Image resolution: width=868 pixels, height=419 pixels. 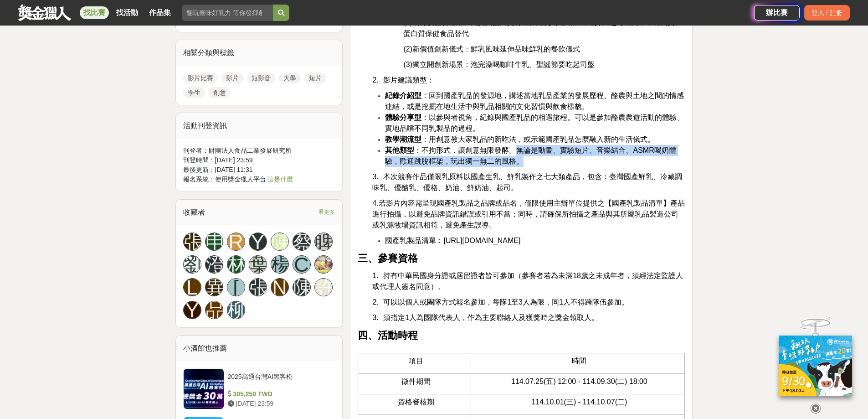 What do you see at coordinates (301, 265) in the screenshot?
I see `div: C` at bounding box center [301, 265].